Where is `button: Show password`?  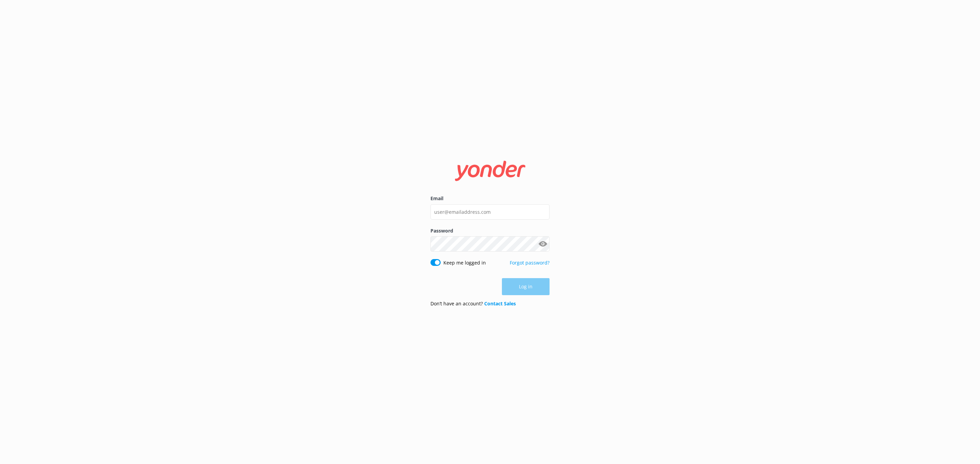 button: Show password is located at coordinates (543, 244).